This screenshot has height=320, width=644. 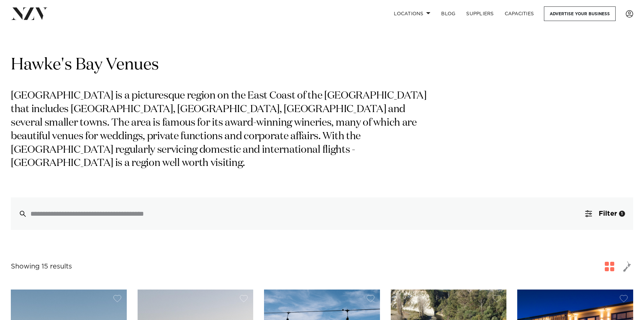 What do you see at coordinates (41, 266) in the screenshot?
I see `div: Showing 15 results` at bounding box center [41, 266].